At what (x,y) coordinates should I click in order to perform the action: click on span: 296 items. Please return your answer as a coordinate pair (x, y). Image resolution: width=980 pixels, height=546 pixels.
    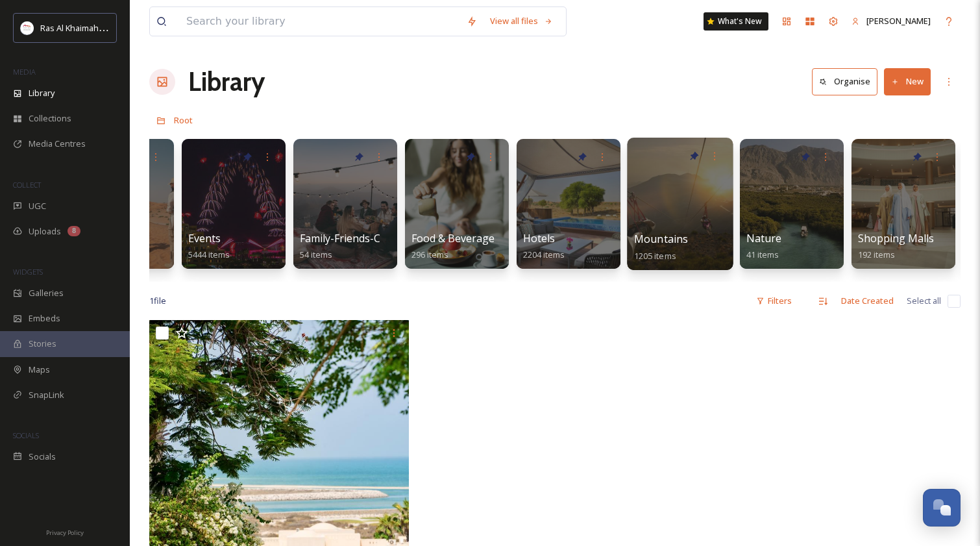
    Looking at the image, I should click on (429, 255).